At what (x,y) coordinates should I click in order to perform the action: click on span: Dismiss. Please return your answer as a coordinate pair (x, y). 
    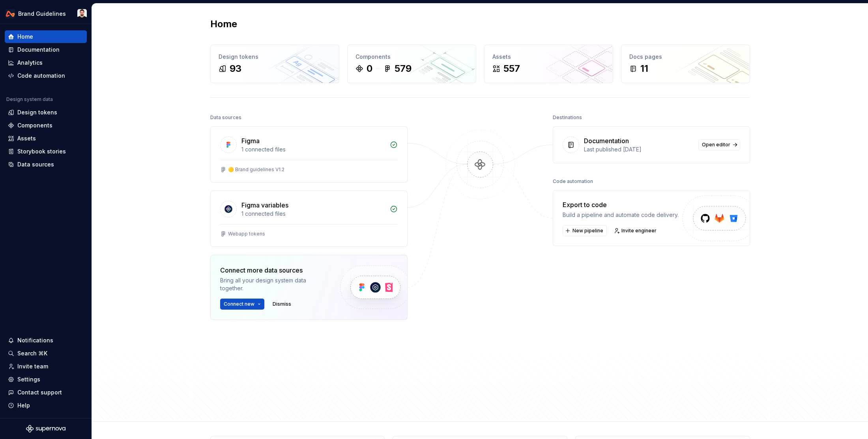
    Looking at the image, I should click on (282, 304).